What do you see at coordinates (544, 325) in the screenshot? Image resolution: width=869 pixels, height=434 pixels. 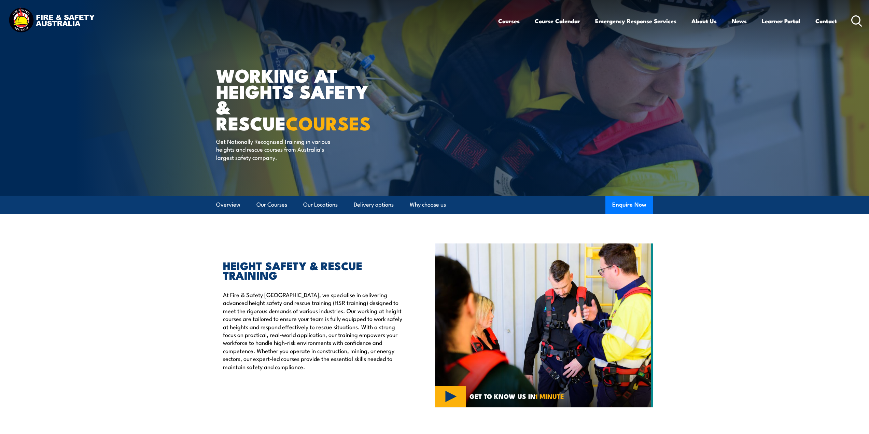 I see `img: Fire & Safety Australia offer working at heights courses and training` at bounding box center [544, 325].